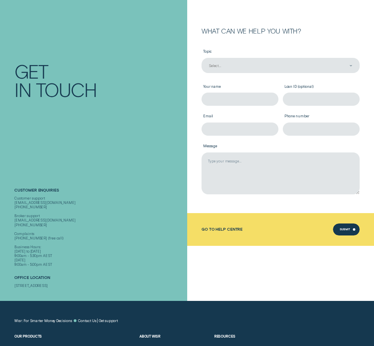 The height and width of the screenshot is (346, 374). I want to click on label: Phone number, so click(321, 116).